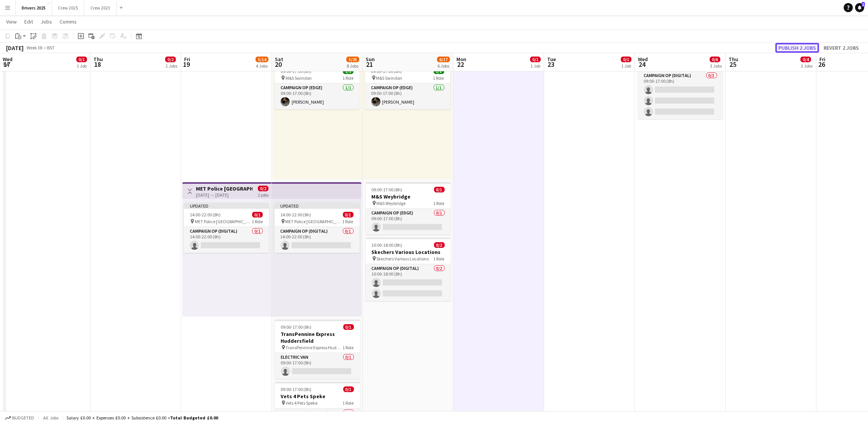 Image resolution: width=868 pixels, height=424 pixels. Describe the element at coordinates (387, 245) in the screenshot. I see `span: 10:00-18:00 (8h)` at that location.